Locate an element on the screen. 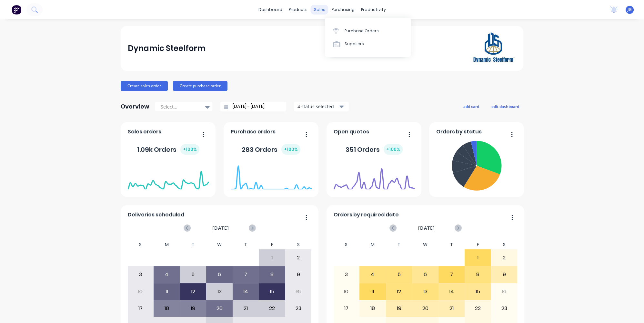 Image resolution: width=644 pixels, height=323 pixels. span: Open quotes is located at coordinates (351, 132).